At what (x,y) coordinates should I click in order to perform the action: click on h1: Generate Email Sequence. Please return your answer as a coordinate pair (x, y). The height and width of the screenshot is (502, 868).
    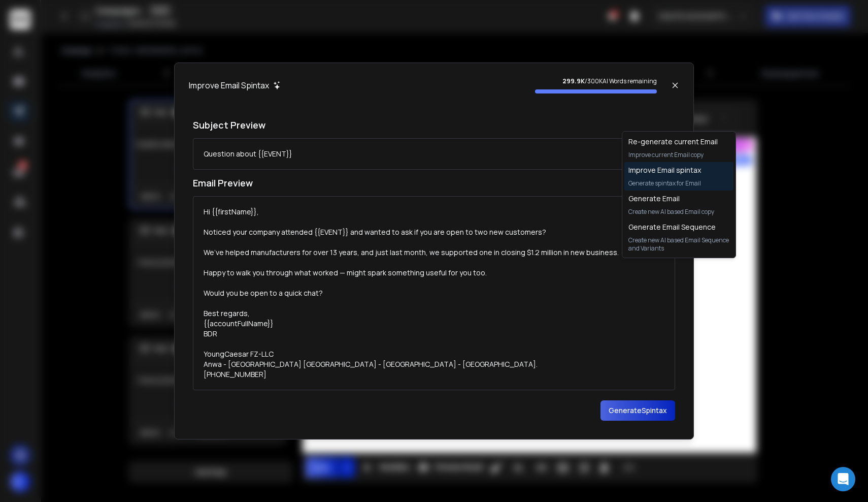
    Looking at the image, I should click on (679, 227).